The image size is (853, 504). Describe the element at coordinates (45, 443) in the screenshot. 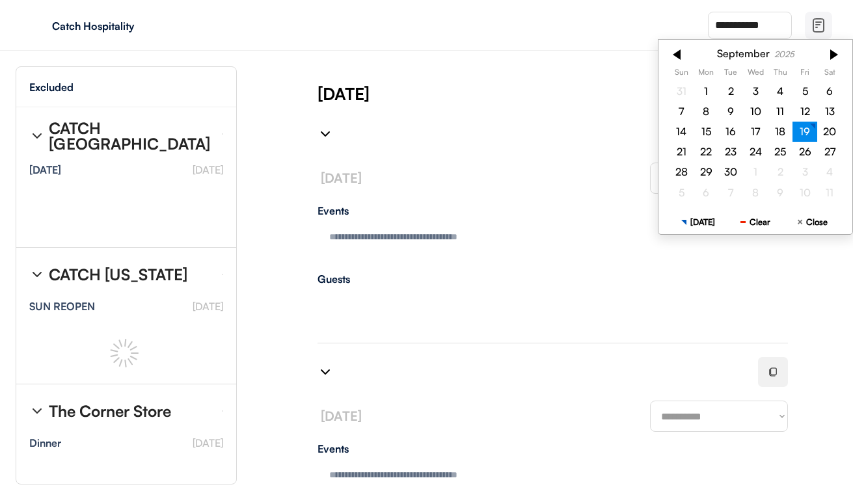

I see `div: Dinner` at that location.